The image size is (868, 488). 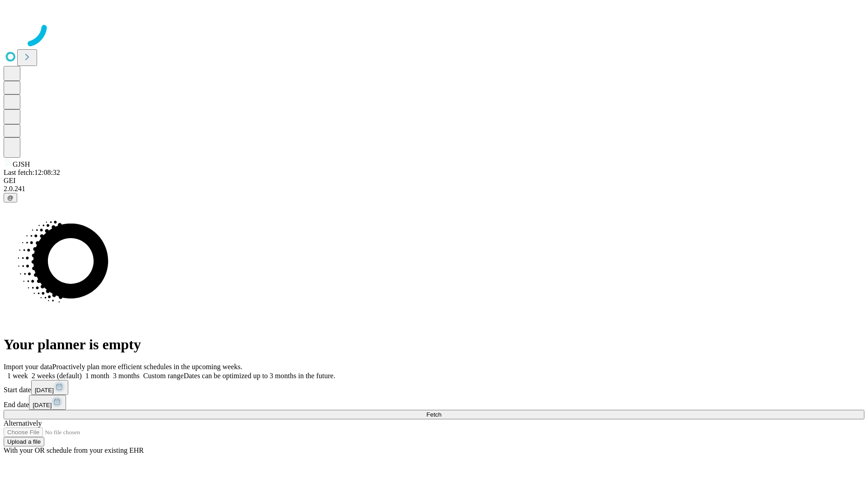 What do you see at coordinates (259, 376) in the screenshot?
I see `span: Dates can be optimized up to 3 months in the future.` at bounding box center [259, 376].